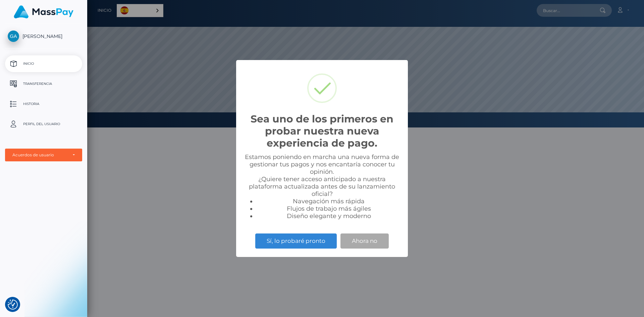  I want to click on img: MassPay, so click(44, 12).